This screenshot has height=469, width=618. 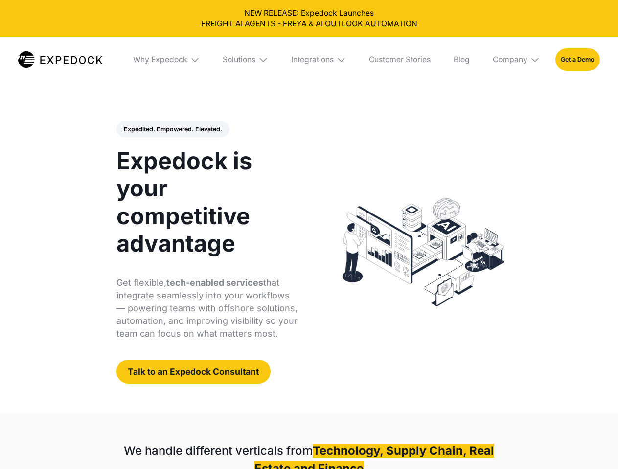 What do you see at coordinates (309, 19) in the screenshot?
I see `div: NEW RELEASE: Expedock Launches` at bounding box center [309, 19].